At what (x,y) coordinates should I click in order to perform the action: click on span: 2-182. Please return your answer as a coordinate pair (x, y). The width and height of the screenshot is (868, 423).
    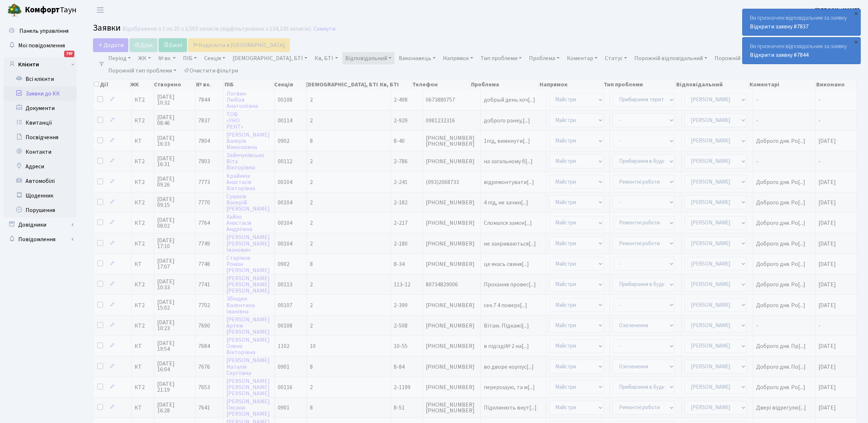
    Looking at the image, I should click on (400, 203).